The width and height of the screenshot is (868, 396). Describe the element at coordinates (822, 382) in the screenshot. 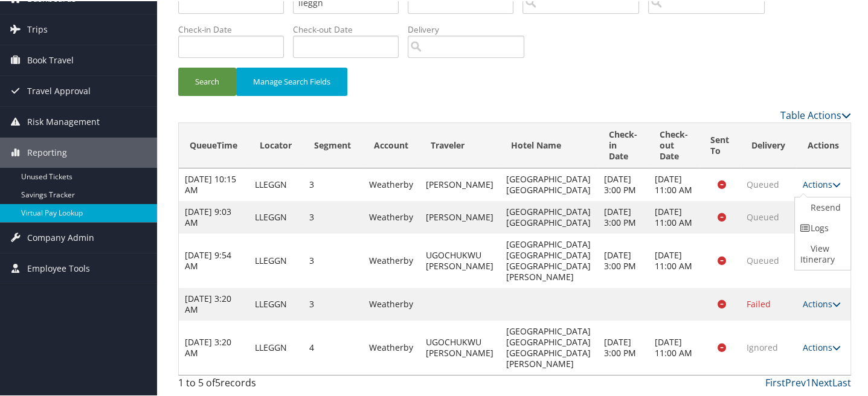

I see `a: Next` at that location.